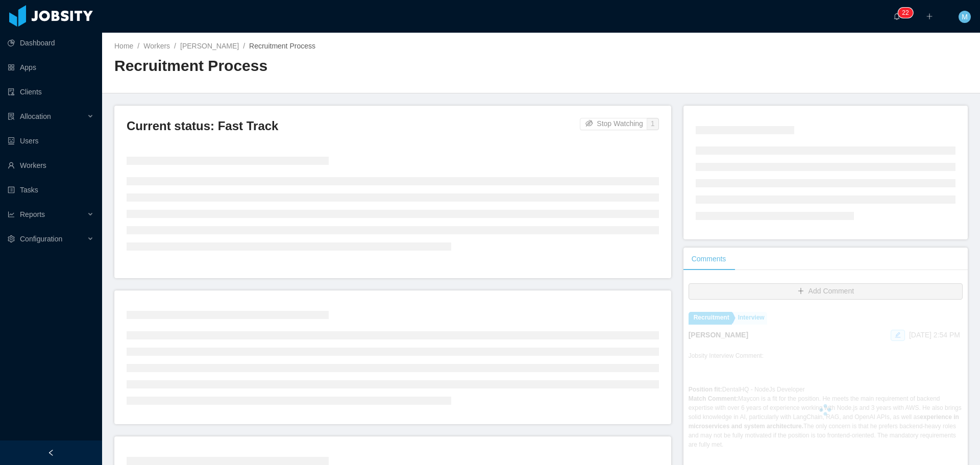 The image size is (980, 465). I want to click on a: icon: pie-chartDashboard, so click(51, 43).